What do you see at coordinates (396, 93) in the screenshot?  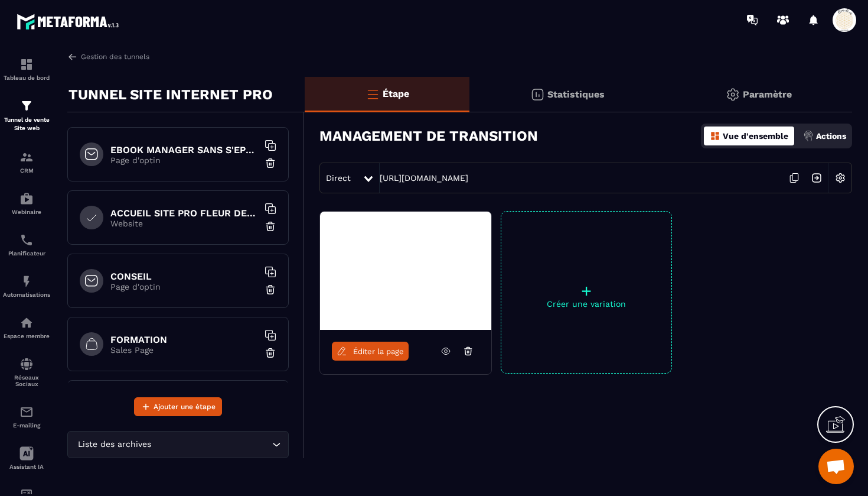 I see `p: Étape` at bounding box center [396, 93].